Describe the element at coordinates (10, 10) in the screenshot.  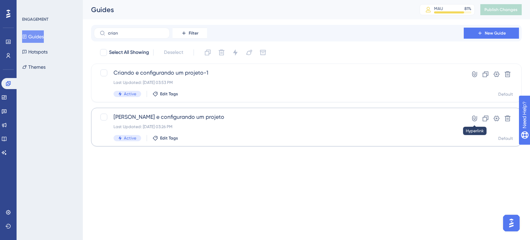
I see `img: launcher-image-alternative-text` at that location.